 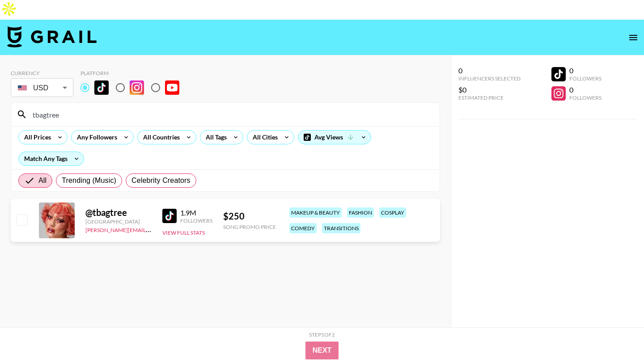 I want to click on div: @ tbagtree, so click(x=118, y=213).